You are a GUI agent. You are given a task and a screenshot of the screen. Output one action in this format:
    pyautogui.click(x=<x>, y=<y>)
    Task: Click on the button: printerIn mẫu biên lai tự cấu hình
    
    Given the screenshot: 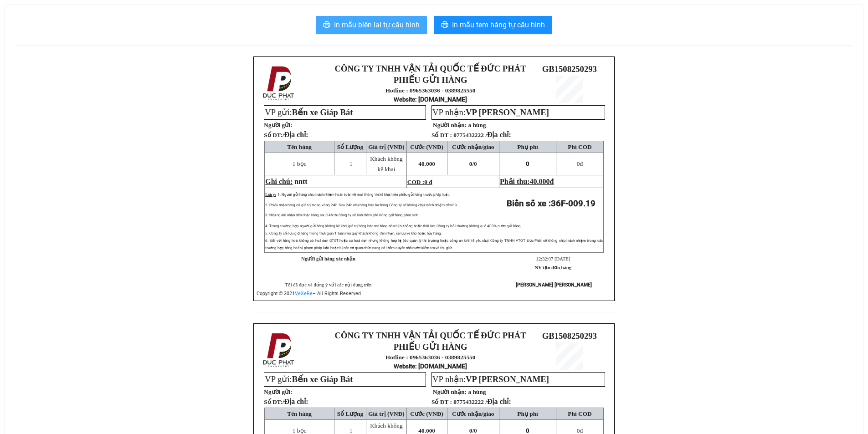 What is the action you would take?
    pyautogui.click(x=371, y=25)
    